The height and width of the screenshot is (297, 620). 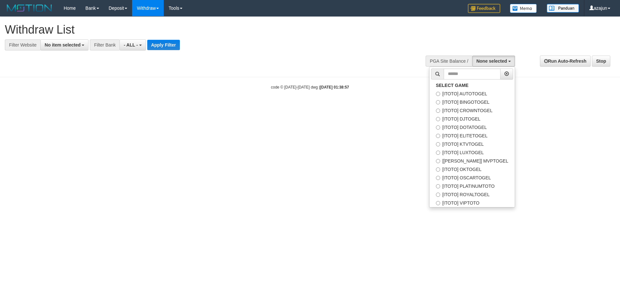 What do you see at coordinates (491, 61) in the screenshot?
I see `span: None selected` at bounding box center [491, 61].